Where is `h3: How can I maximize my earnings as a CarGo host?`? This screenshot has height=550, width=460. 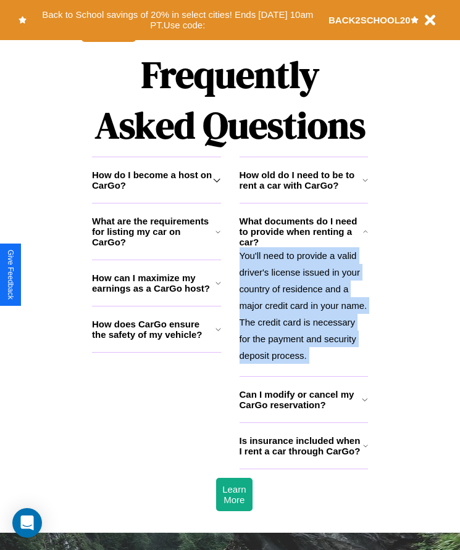 h3: How can I maximize my earnings as a CarGo host? is located at coordinates (154, 283).